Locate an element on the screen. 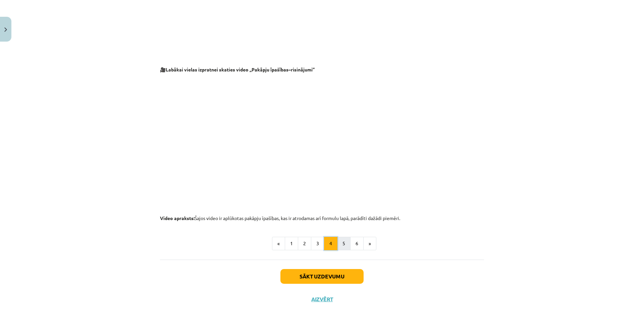 The width and height of the screenshot is (644, 317). p: Šajos video ir aplūkotas pakāpju īpašības, kas ir atrodamas arī formulu lapā, parādīti dažādi pie... is located at coordinates (322, 218).